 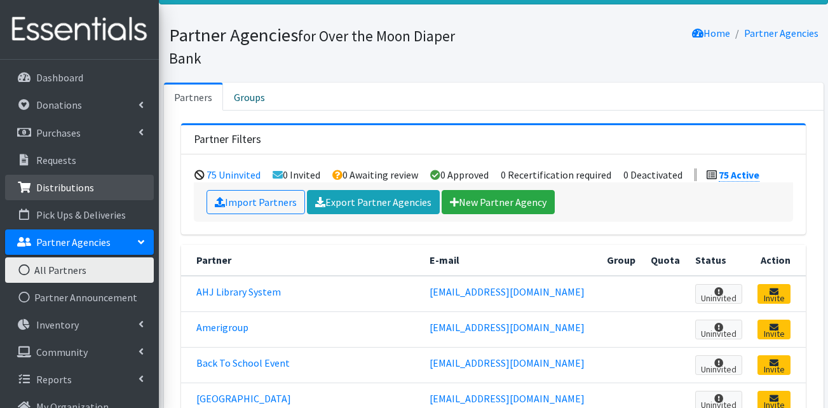 What do you see at coordinates (62, 352) in the screenshot?
I see `p: Community` at bounding box center [62, 352].